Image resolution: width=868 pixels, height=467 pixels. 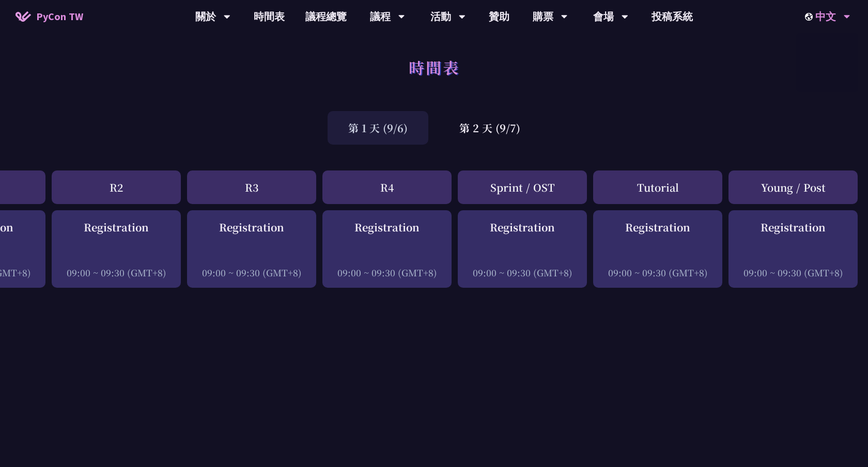 What do you see at coordinates (387, 187) in the screenshot?
I see `div: R4` at bounding box center [387, 187].